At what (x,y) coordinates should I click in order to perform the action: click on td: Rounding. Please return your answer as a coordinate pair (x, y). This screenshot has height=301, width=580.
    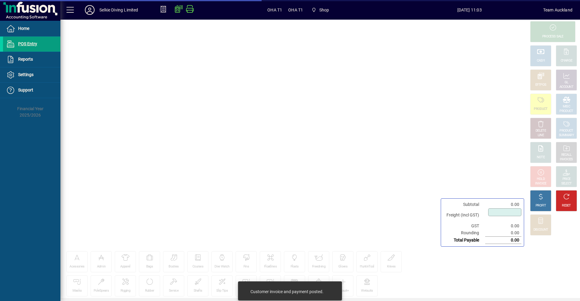
    Looking at the image, I should click on (464, 233).